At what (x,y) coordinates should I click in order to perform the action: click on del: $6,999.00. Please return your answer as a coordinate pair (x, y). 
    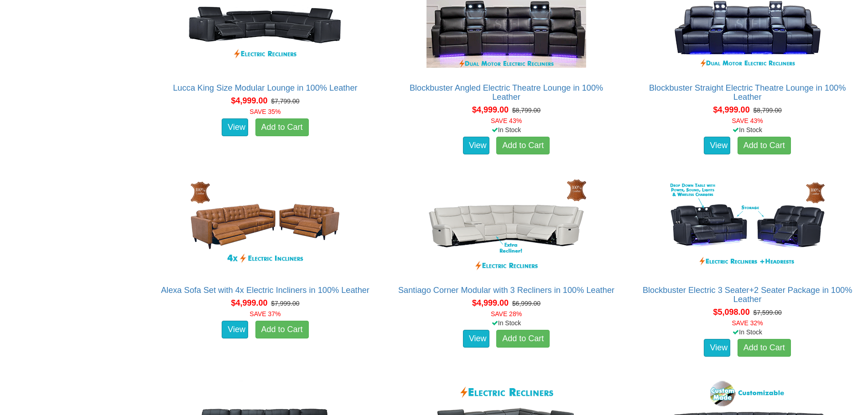
    Looking at the image, I should click on (526, 303).